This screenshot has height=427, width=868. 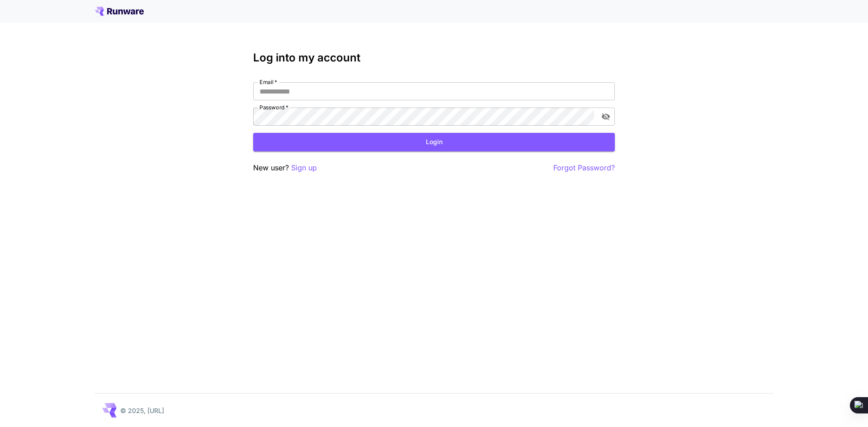 What do you see at coordinates (584, 167) in the screenshot?
I see `button: Forgot Password?` at bounding box center [584, 167].